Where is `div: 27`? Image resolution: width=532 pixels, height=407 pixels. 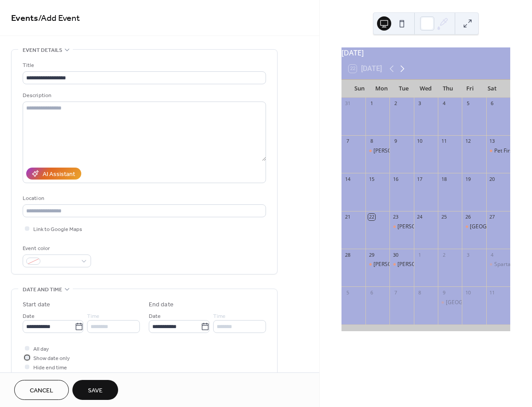 div: 27 is located at coordinates (491, 217).